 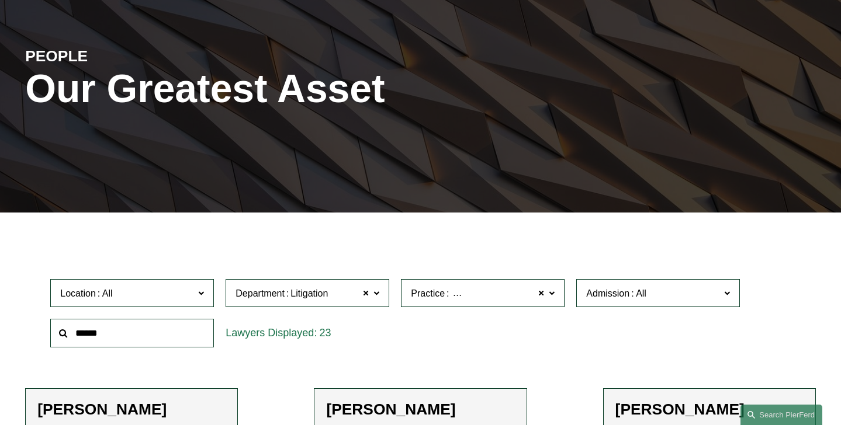 What do you see at coordinates (325, 333) in the screenshot?
I see `span: 23` at bounding box center [325, 333].